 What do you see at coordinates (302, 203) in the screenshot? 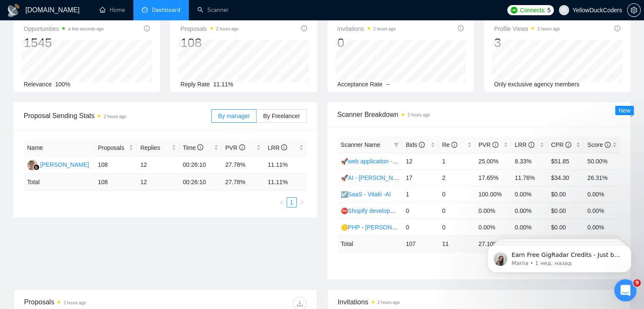
I see `button: right` at bounding box center [302, 203].